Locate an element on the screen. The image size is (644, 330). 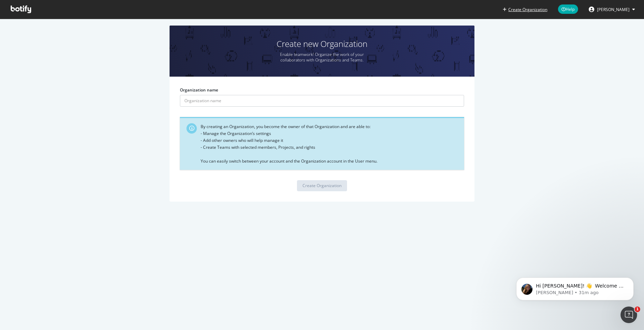
span: 1 is located at coordinates (637, 309).